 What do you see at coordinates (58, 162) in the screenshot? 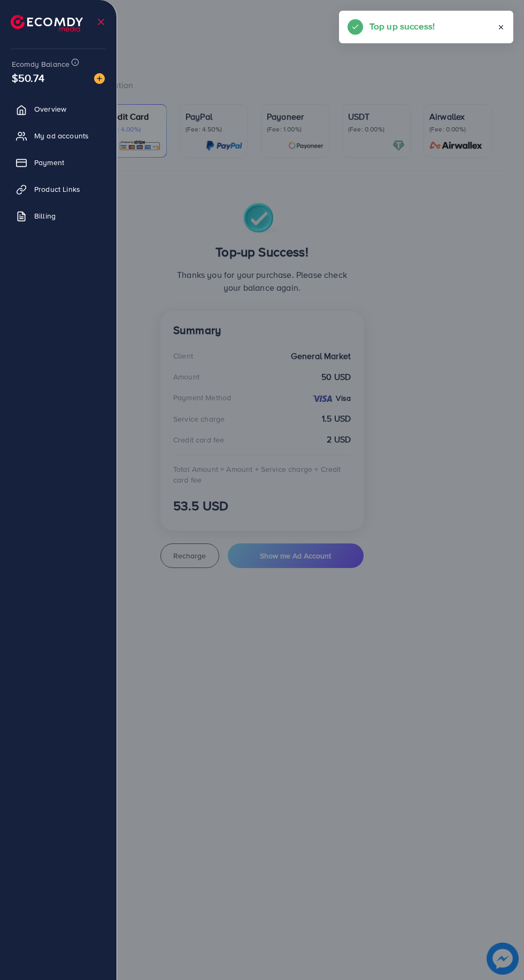
I see `a: Payment` at bounding box center [58, 162].